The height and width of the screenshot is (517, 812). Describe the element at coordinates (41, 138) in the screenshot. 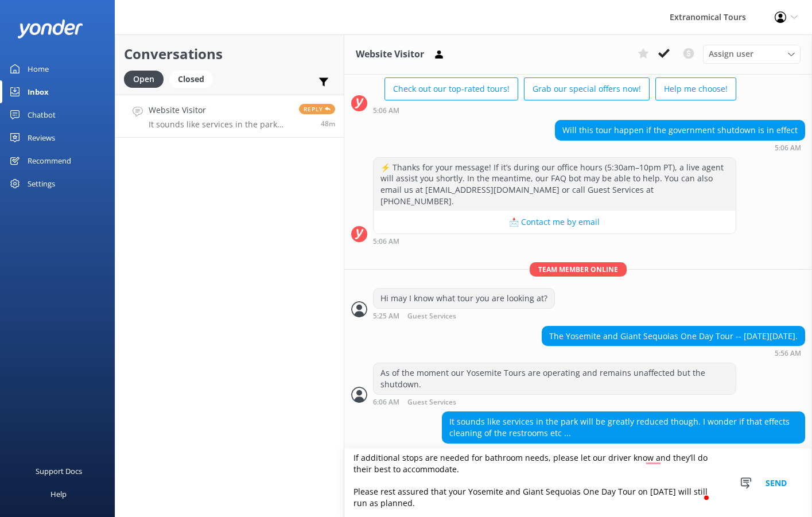

I see `div: Reviews` at that location.